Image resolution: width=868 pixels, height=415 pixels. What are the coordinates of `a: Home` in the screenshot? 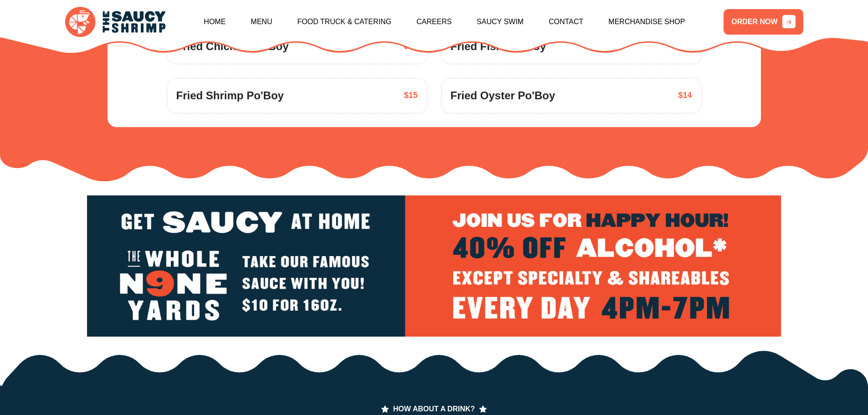 It's located at (215, 22).